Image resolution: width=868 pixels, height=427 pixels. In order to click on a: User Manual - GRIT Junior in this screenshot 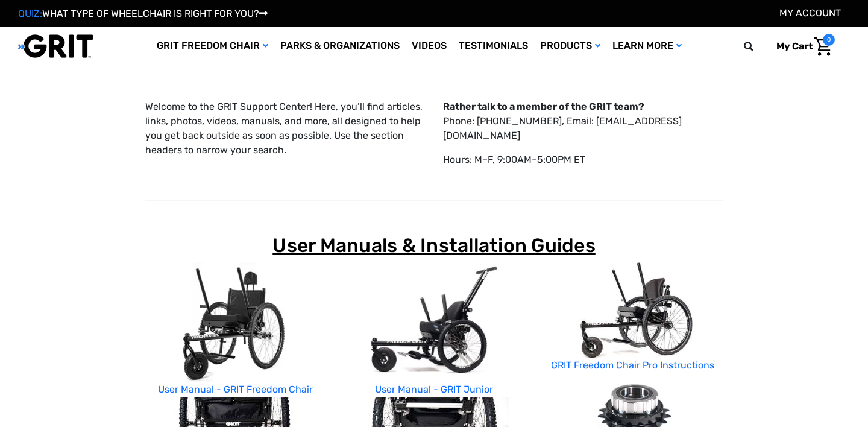, I will do `click(434, 388)`.